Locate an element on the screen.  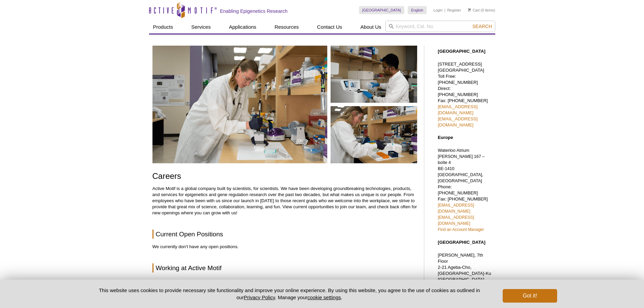
h1: Careers is located at coordinates (285, 176).